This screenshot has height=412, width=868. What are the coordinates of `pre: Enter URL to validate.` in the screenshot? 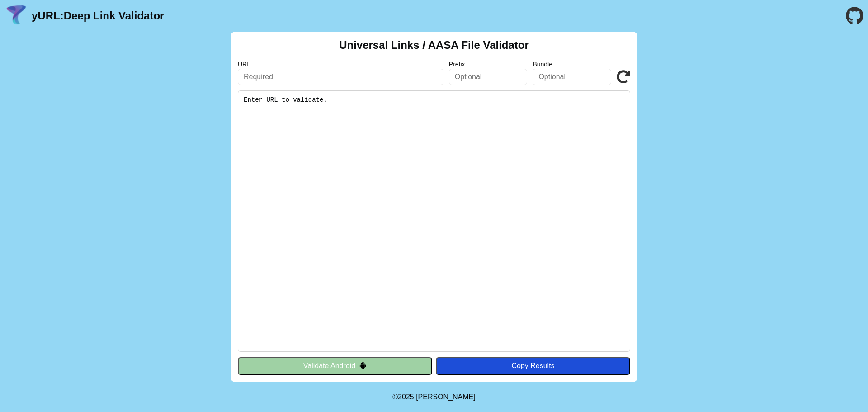 It's located at (434, 221).